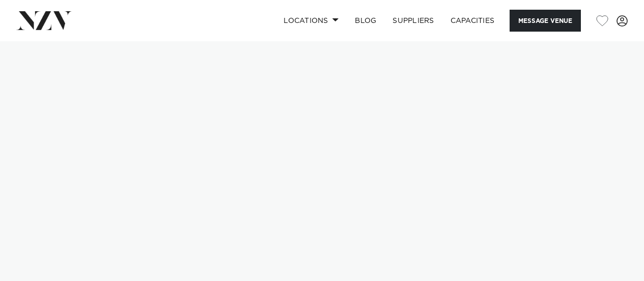 The image size is (644, 281). I want to click on button: Message Venue, so click(545, 20).